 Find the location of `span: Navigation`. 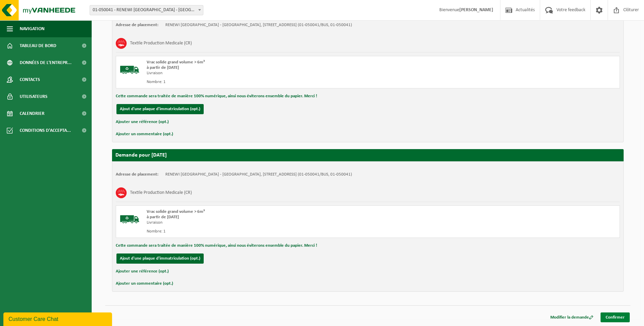

span: Navigation is located at coordinates (32, 29).